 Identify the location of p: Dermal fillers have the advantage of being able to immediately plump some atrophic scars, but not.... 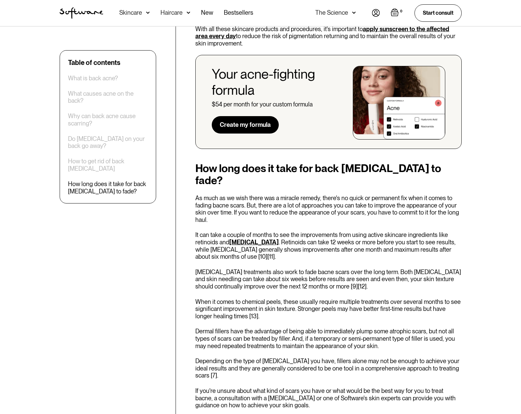
(328, 338).